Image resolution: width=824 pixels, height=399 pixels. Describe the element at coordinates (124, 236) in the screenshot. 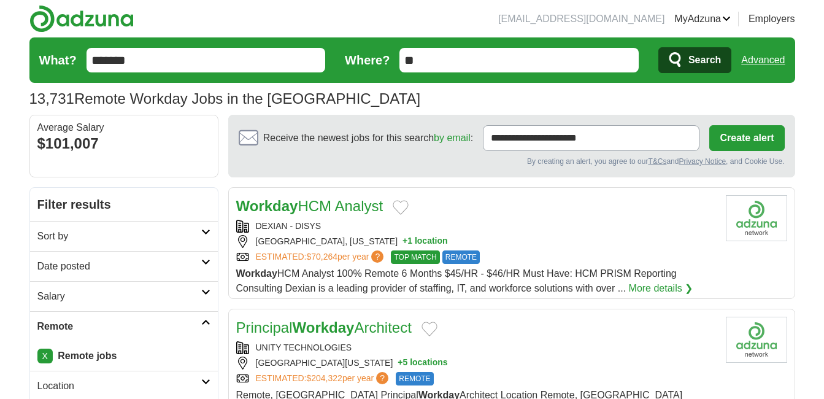

I see `a: Sort by` at that location.